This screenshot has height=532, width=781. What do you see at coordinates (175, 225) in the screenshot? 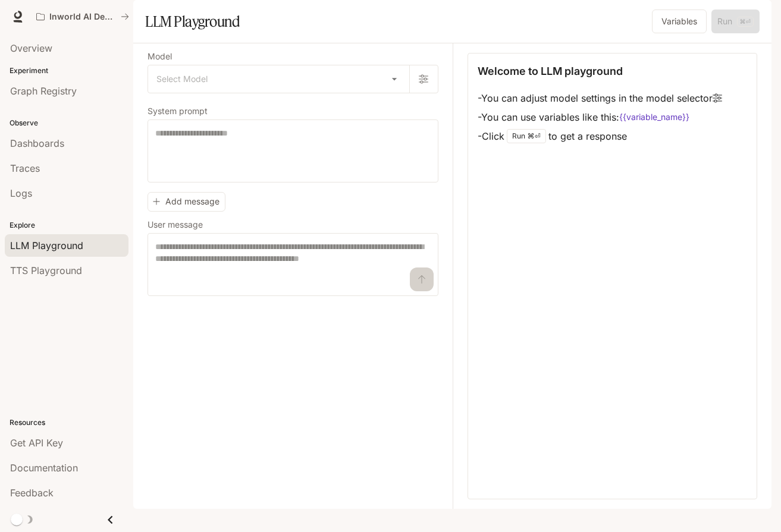
I see `p: User message` at bounding box center [175, 225].